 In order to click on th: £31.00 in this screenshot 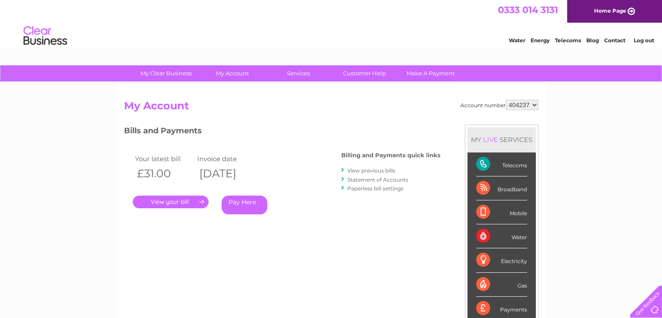, I will do `click(164, 173)`.